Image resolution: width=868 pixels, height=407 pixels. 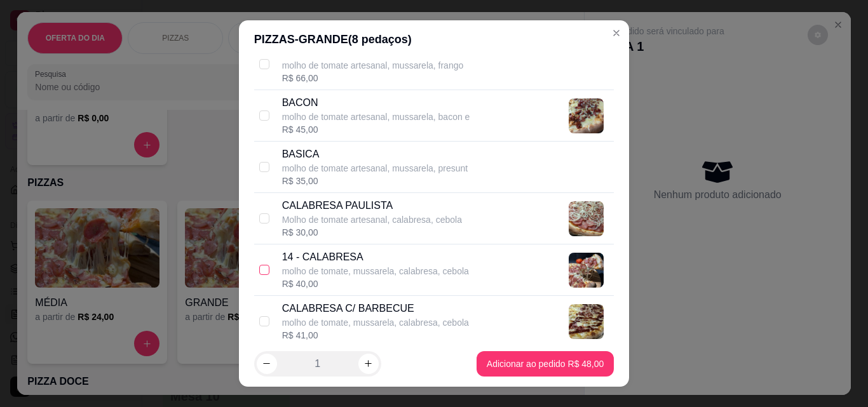 What do you see at coordinates (373, 78) in the screenshot?
I see `div: R$ 66,00` at bounding box center [373, 78].